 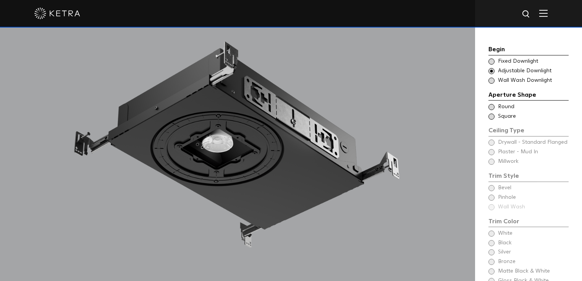 What do you see at coordinates (57, 13) in the screenshot?
I see `img: ketra-logo-2019-white` at bounding box center [57, 13].